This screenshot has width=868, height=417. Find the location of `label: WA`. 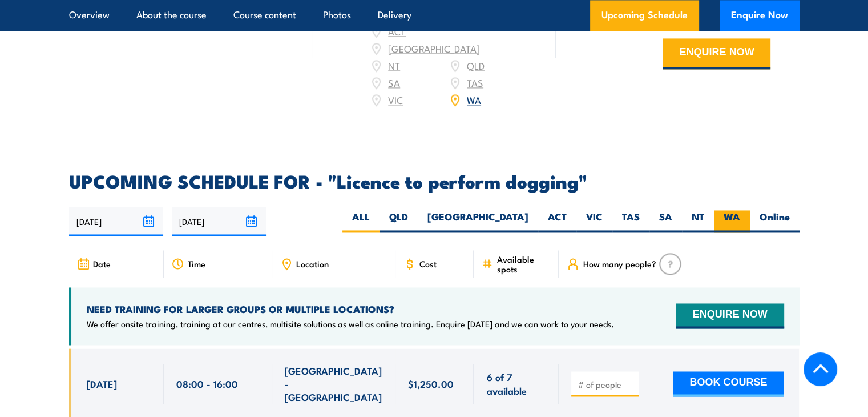

label: WA is located at coordinates (732, 221).